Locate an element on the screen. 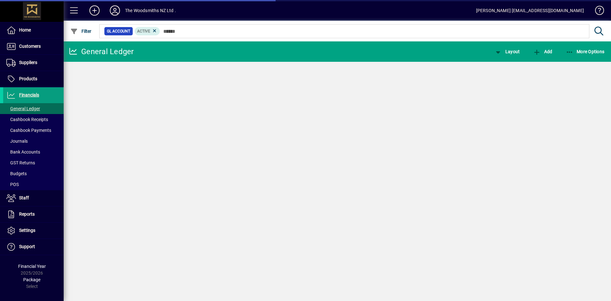 The width and height of the screenshot is (611, 301). a: Products is located at coordinates (33, 79).